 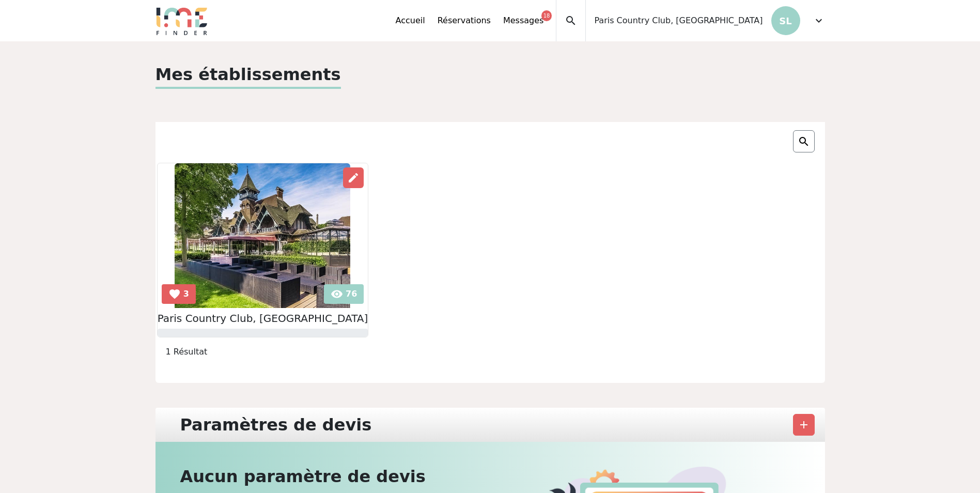 I want to click on img: search.png, so click(x=804, y=141).